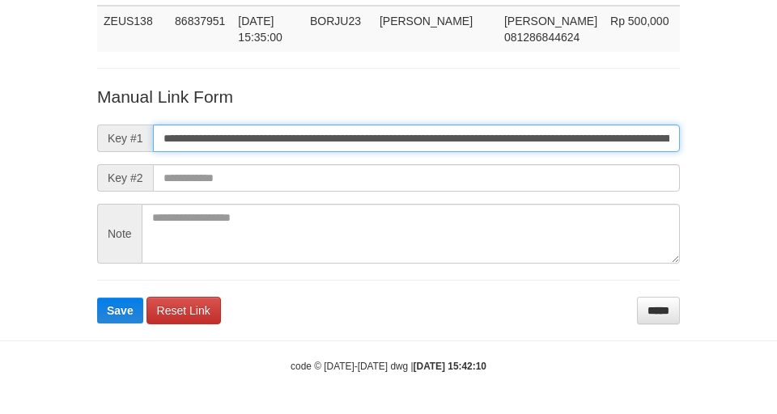 This screenshot has width=777, height=414. I want to click on span: Rp 500,000, so click(639, 21).